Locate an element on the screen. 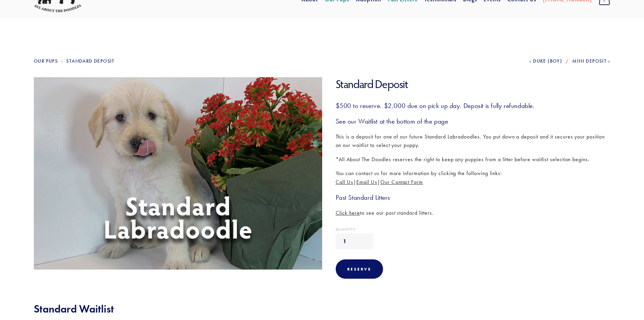 The image size is (644, 320). a: Email Us is located at coordinates (367, 182).